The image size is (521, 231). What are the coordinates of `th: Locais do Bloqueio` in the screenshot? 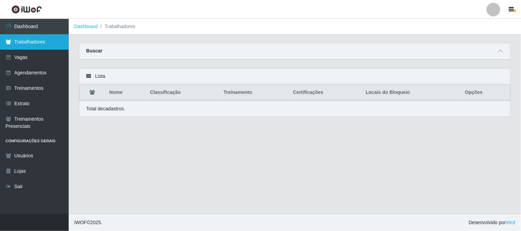 It's located at (411, 93).